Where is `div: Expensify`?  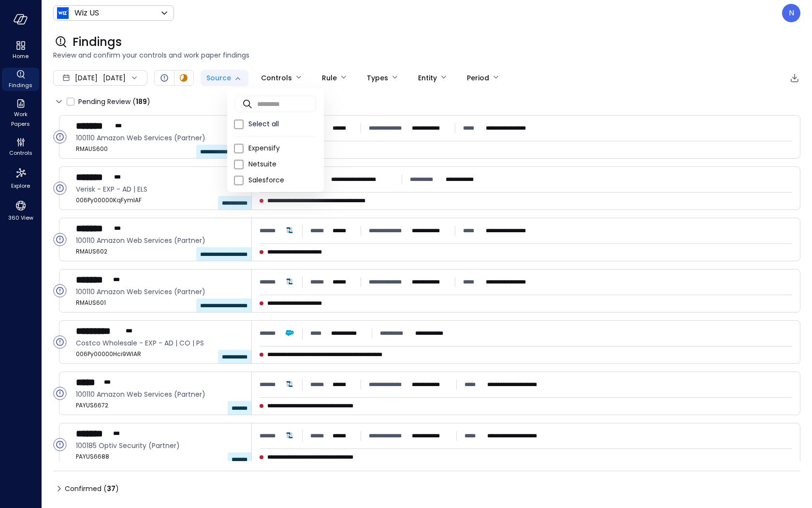 div: Expensify is located at coordinates (282, 147).